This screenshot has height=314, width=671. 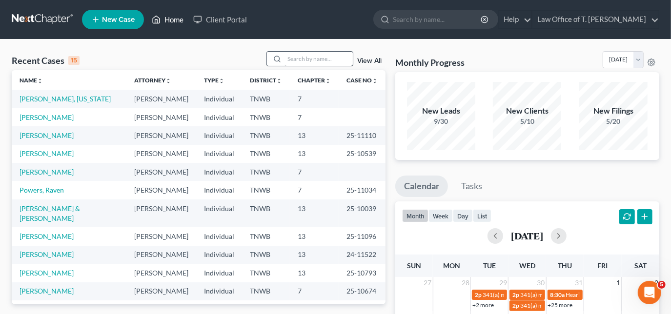 I want to click on span: 1, so click(x=618, y=283).